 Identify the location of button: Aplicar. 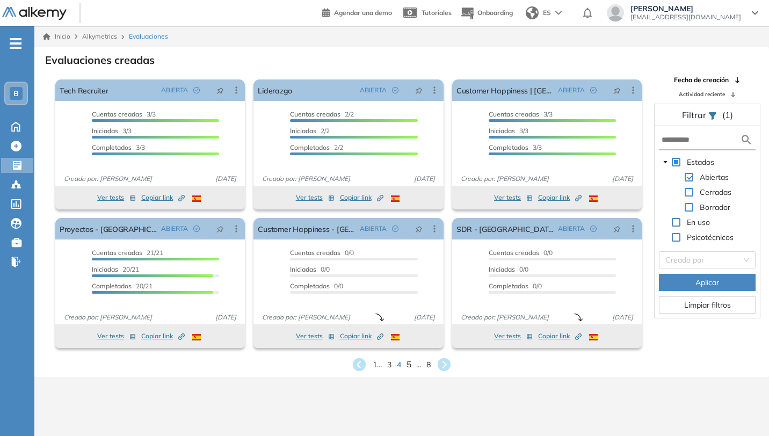
(707, 283).